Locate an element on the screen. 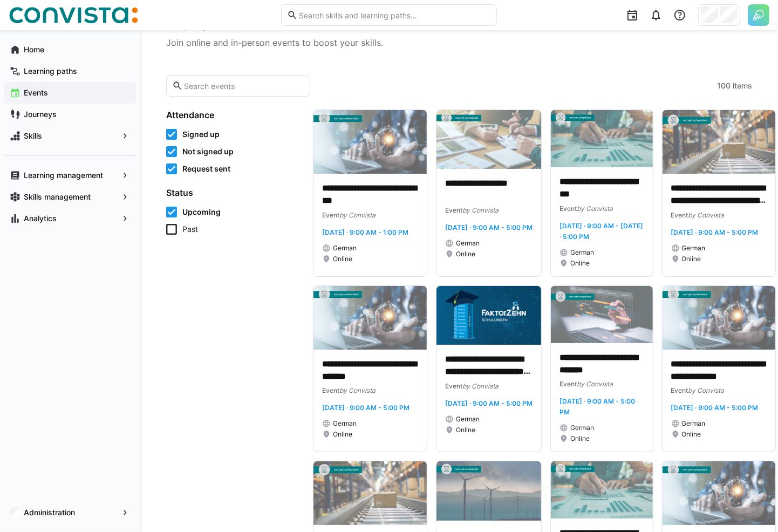  h4: Status is located at coordinates (233, 193).